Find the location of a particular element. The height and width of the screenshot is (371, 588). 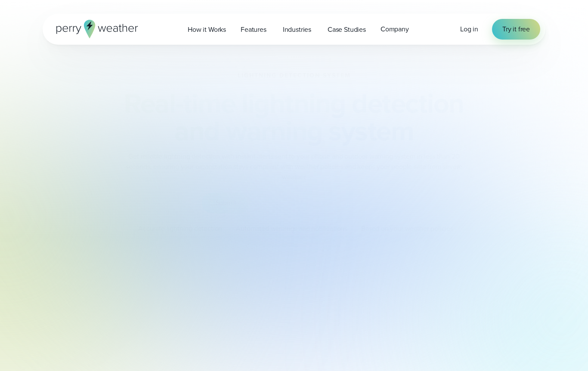

a: Case Studies is located at coordinates (346, 29).